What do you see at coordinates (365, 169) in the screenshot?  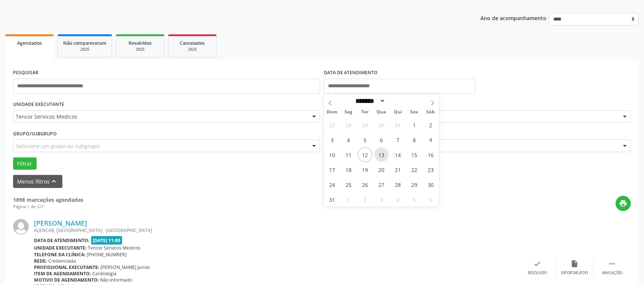 I see `span: Agosto 19, 2025` at bounding box center [365, 169].